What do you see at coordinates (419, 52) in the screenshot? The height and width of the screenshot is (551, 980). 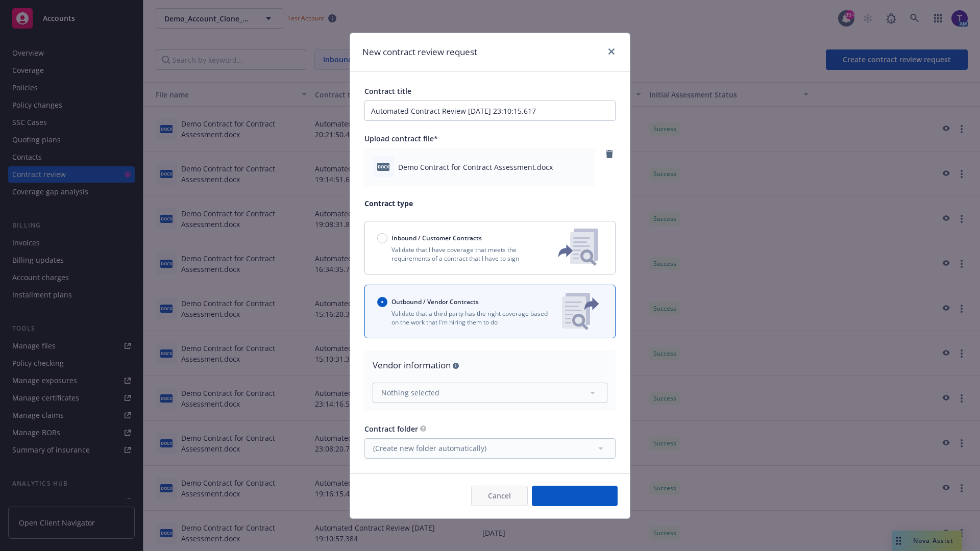 I see `h1: New contract review request` at bounding box center [419, 52].